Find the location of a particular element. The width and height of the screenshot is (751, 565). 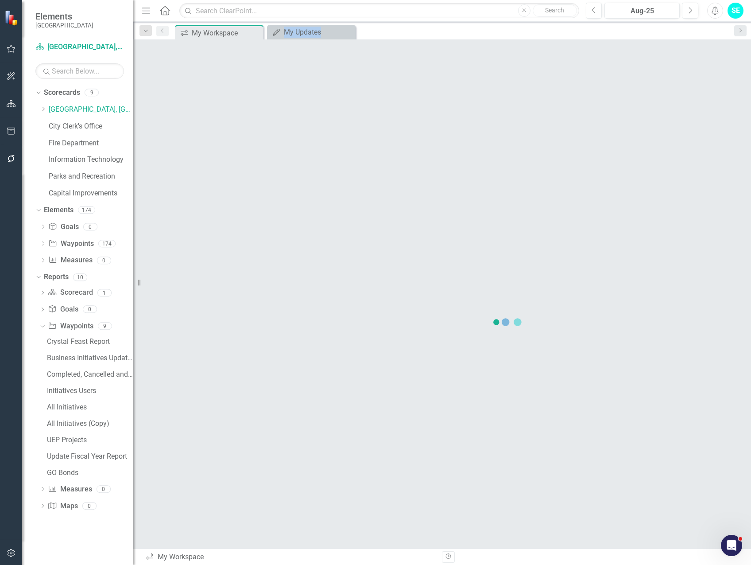

div: Completed, Cancelled and On Hold Projects is located at coordinates (90, 374).